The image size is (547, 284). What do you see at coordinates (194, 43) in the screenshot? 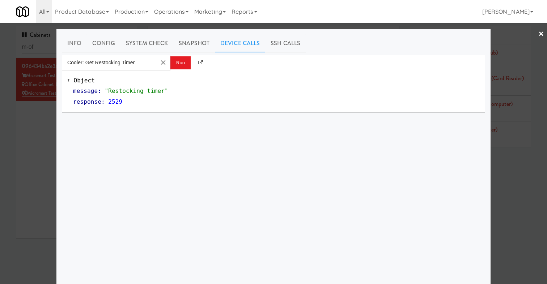
I see `a: Snapshot` at bounding box center [194, 43].